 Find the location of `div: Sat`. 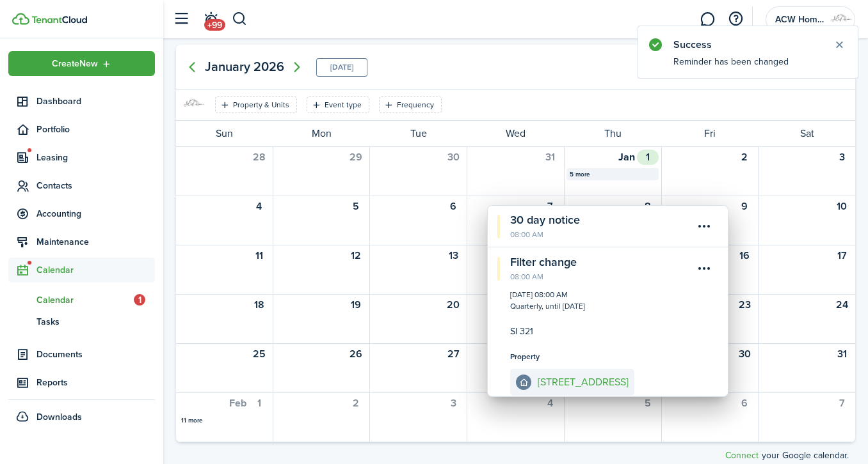

div: Sat is located at coordinates (806, 134).